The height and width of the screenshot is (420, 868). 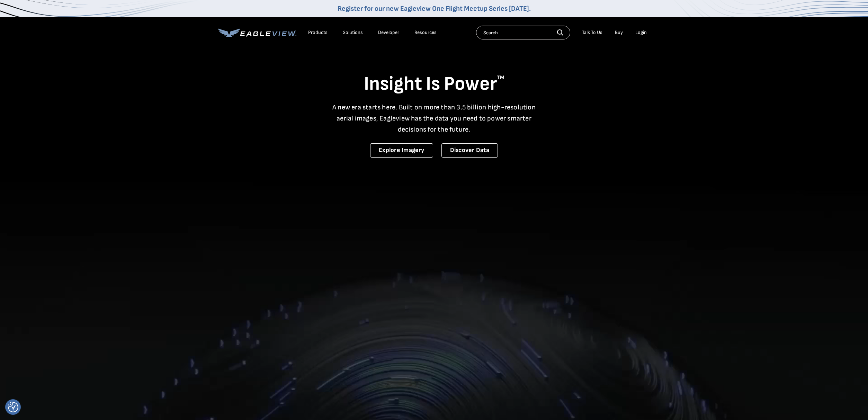 What do you see at coordinates (318, 33) in the screenshot?
I see `div: Products` at bounding box center [318, 33].